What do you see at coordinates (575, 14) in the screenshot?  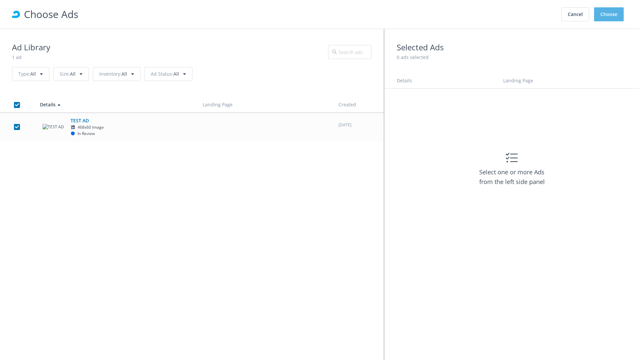 I see `button: Cancel` at bounding box center [575, 14].